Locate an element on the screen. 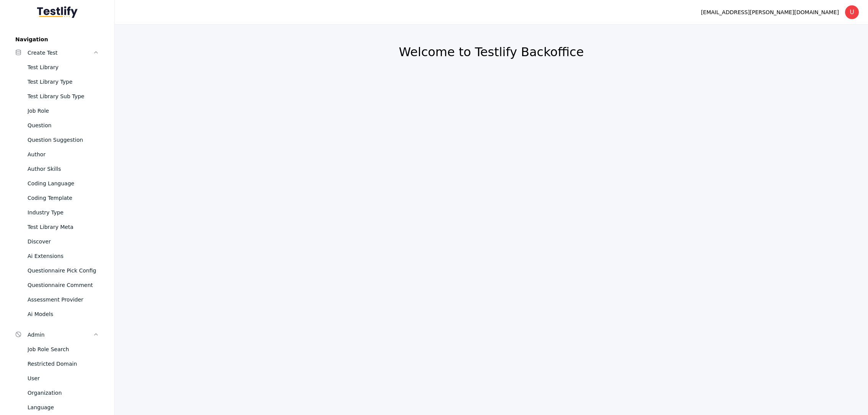 This screenshot has height=415, width=868. a: User is located at coordinates (57, 378).